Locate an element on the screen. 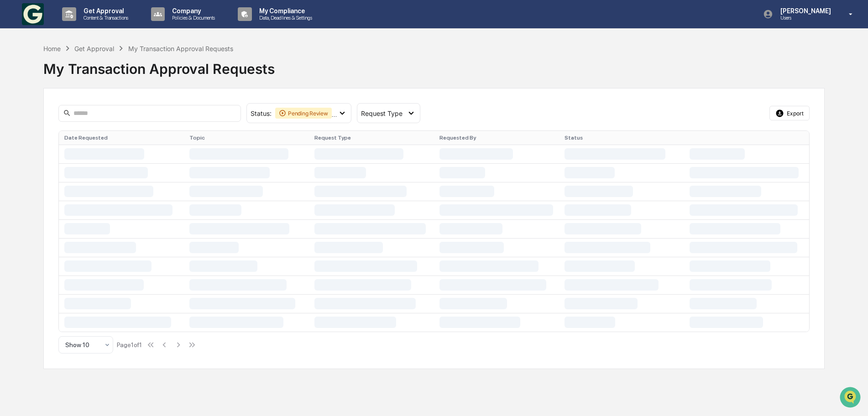  th: Status is located at coordinates (621, 138).